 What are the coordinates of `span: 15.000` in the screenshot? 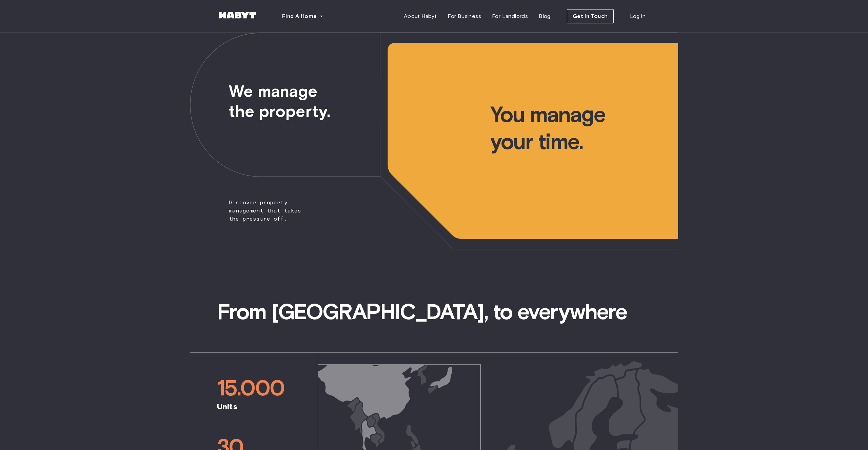 It's located at (253, 388).